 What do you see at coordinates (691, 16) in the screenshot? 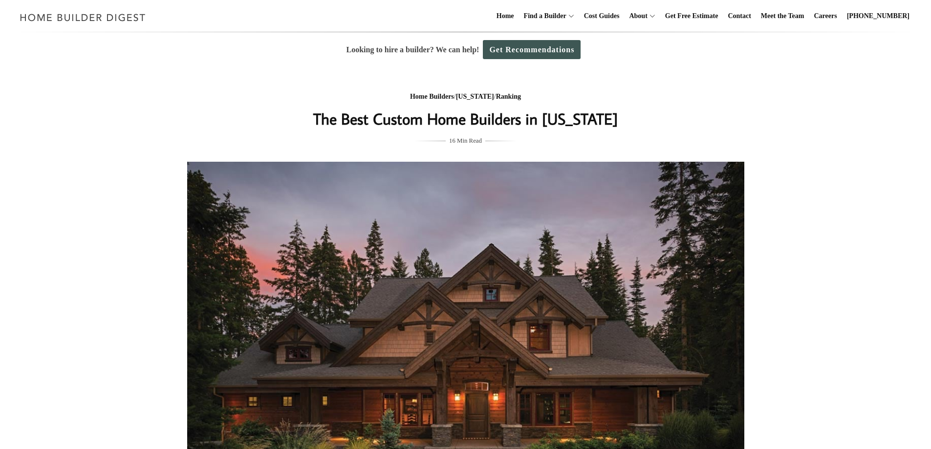
I see `a: Get Free Estimate` at bounding box center [691, 16].